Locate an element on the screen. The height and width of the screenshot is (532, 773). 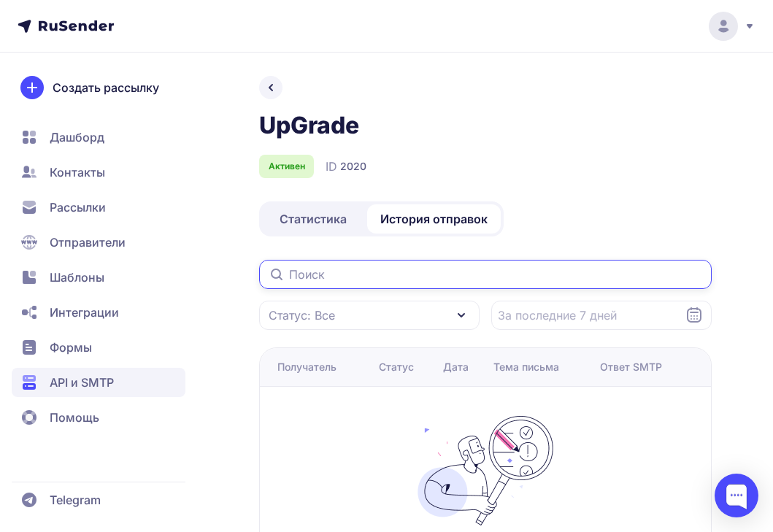
span: Статус: Все is located at coordinates (302, 315).